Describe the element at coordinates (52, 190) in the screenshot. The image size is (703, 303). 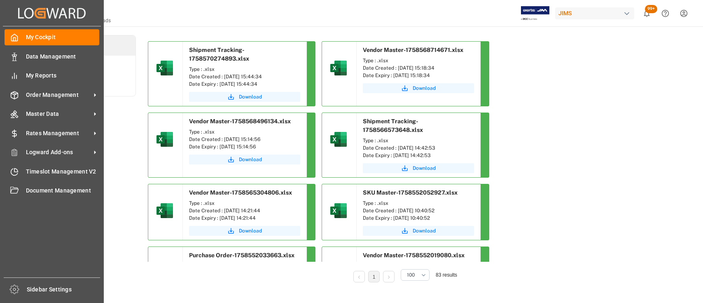
I see `a: Document Management` at that location.